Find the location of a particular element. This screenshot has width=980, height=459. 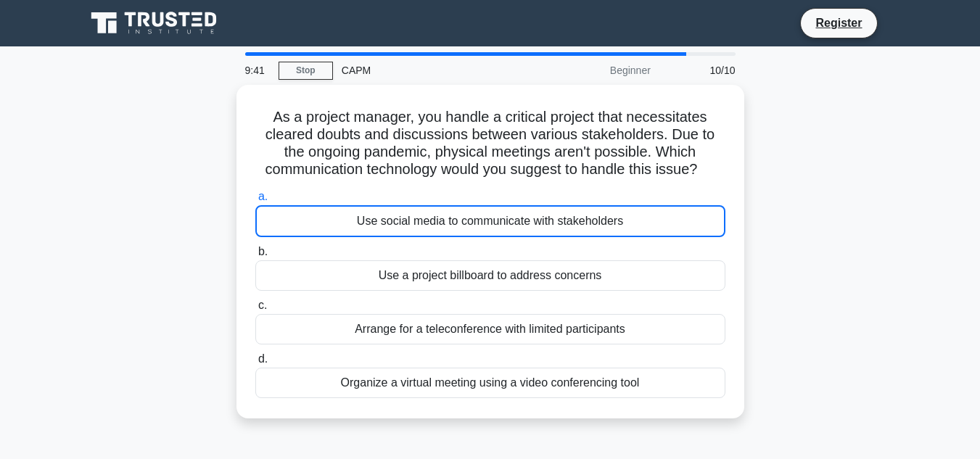

div: Beginner is located at coordinates (596, 70).